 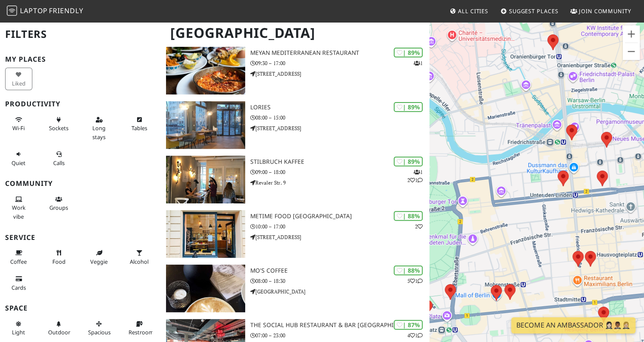 I want to click on button: Outdoor, so click(x=59, y=329).